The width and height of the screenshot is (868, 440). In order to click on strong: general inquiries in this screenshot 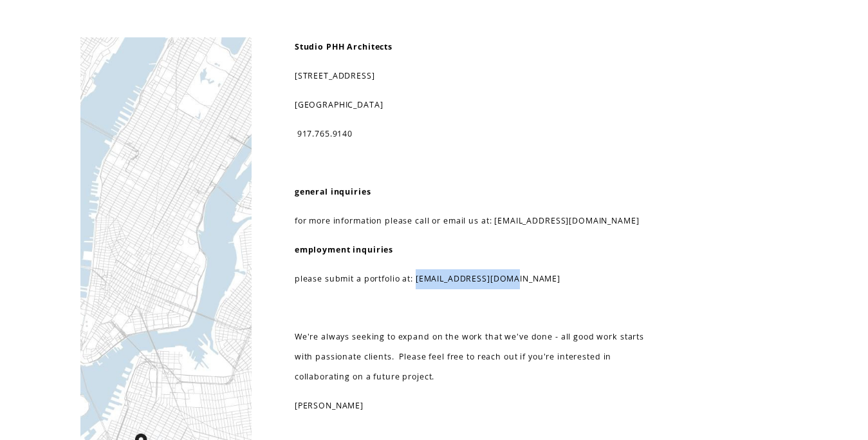, I will do `click(333, 191)`.